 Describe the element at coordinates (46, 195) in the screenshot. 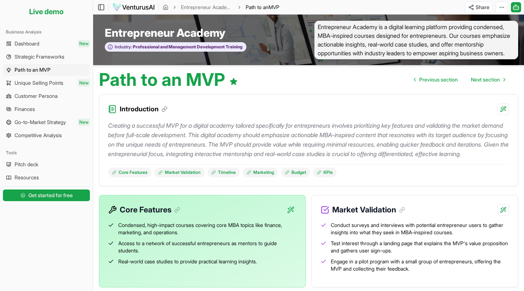

I see `button: Get started for free` at that location.